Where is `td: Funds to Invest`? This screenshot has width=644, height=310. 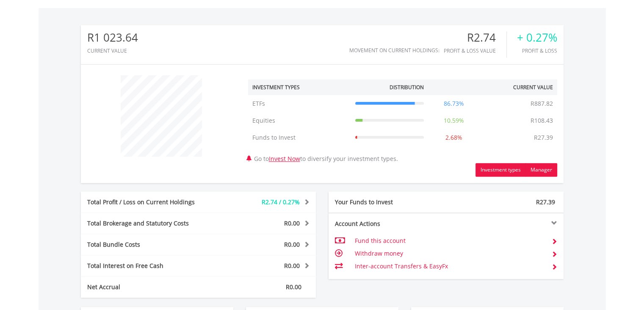
td: Funds to Invest is located at coordinates (299, 137).